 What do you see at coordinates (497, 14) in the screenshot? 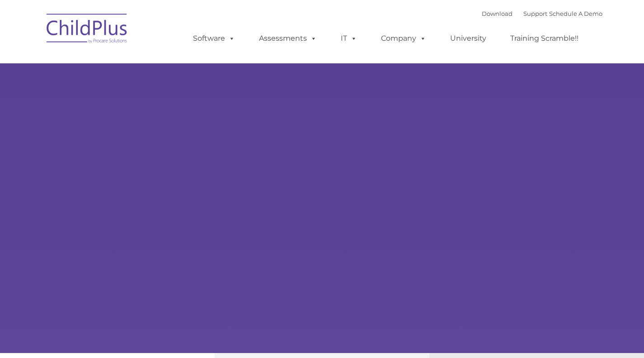
I see `a: Download` at bounding box center [497, 14].